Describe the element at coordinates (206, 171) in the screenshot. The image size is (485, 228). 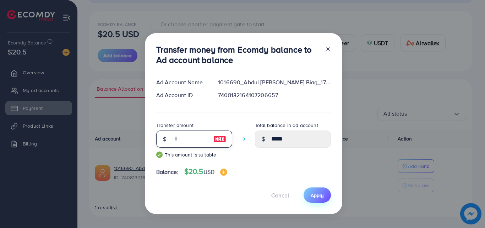
I see `h4: $20.5` at that location.